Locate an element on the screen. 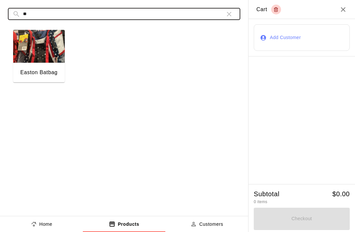 The image size is (355, 232). h5: Subtotal is located at coordinates (266, 194).